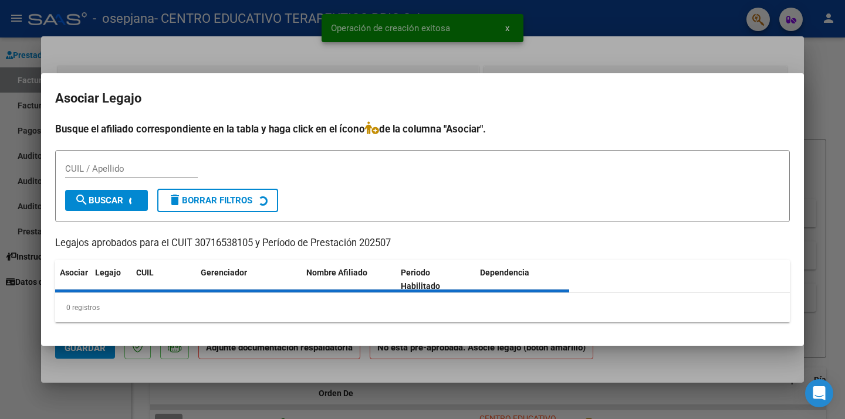 The image size is (845, 419). Describe the element at coordinates (106, 201) in the screenshot. I see `button: Buscar` at that location.